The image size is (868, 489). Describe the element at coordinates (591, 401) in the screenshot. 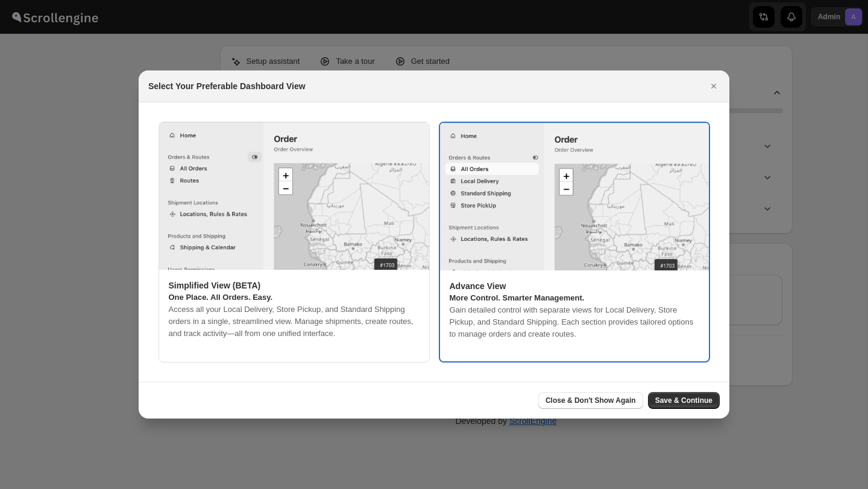

I see `span: Close & Don't Show Again` at that location.